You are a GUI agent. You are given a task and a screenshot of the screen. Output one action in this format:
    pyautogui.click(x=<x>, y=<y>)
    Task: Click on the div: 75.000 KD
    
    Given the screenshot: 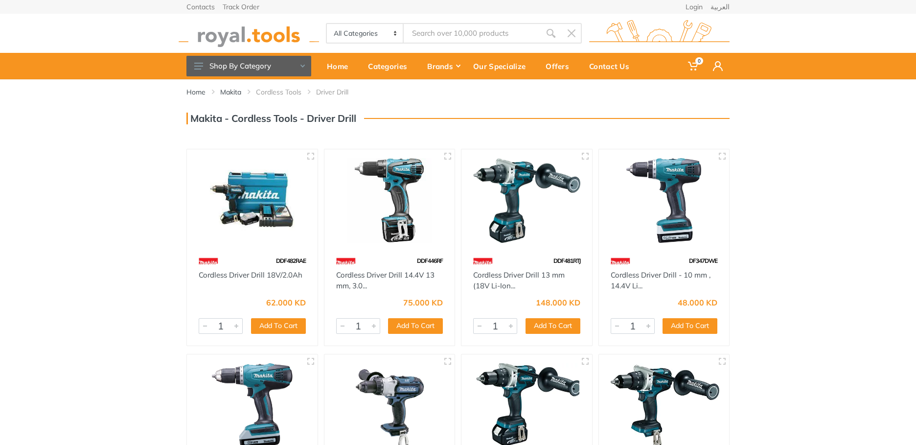 What is the action you would take?
    pyautogui.click(x=423, y=303)
    